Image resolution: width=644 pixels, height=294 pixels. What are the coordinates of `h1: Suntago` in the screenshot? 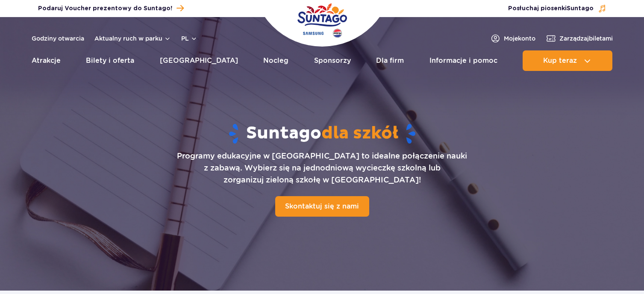 It's located at (322, 134).